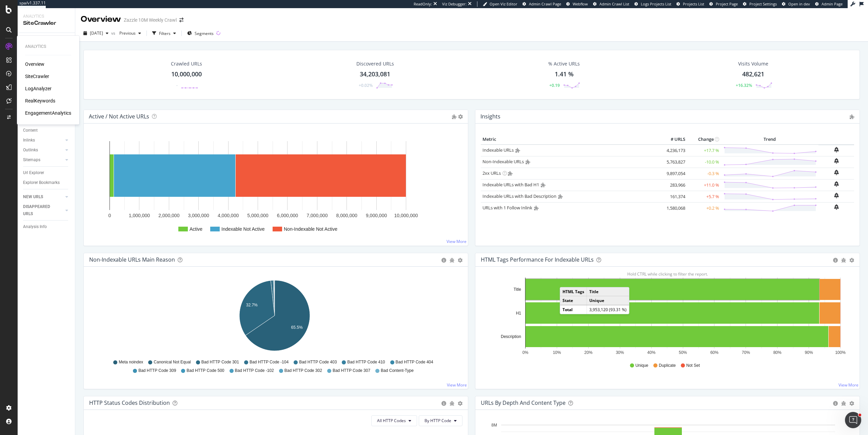 Image resolution: width=868 pixels, height=435 pixels. I want to click on div: Filters, so click(165, 33).